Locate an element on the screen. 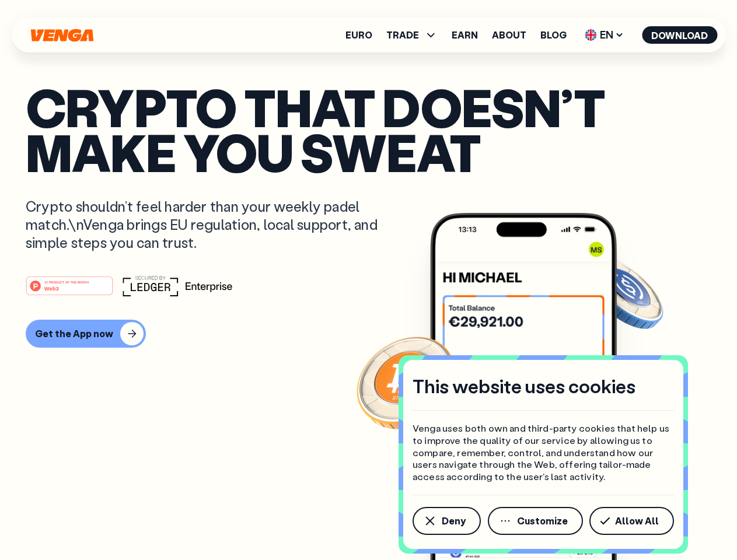 This screenshot has height=560, width=737. button: Download is located at coordinates (679, 35).